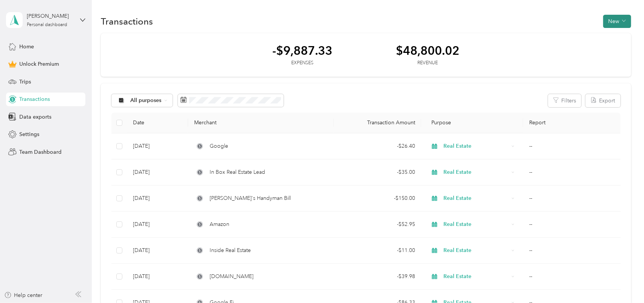  What do you see at coordinates (617, 21) in the screenshot?
I see `button: New` at bounding box center [617, 21].